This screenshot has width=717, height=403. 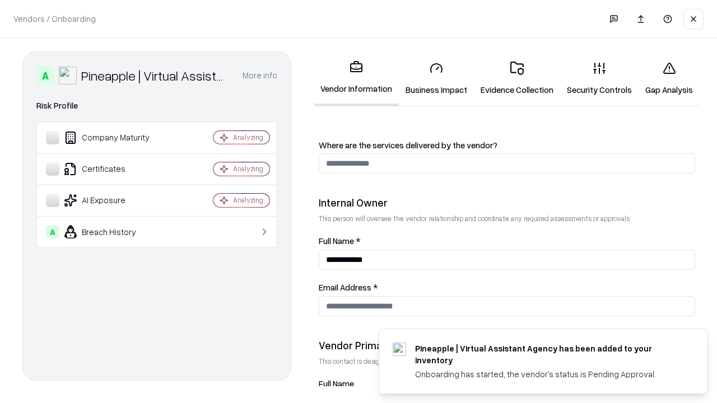 What do you see at coordinates (507, 361) in the screenshot?
I see `p: This contact is designated to receive the assessment request from Shift` at bounding box center [507, 361].